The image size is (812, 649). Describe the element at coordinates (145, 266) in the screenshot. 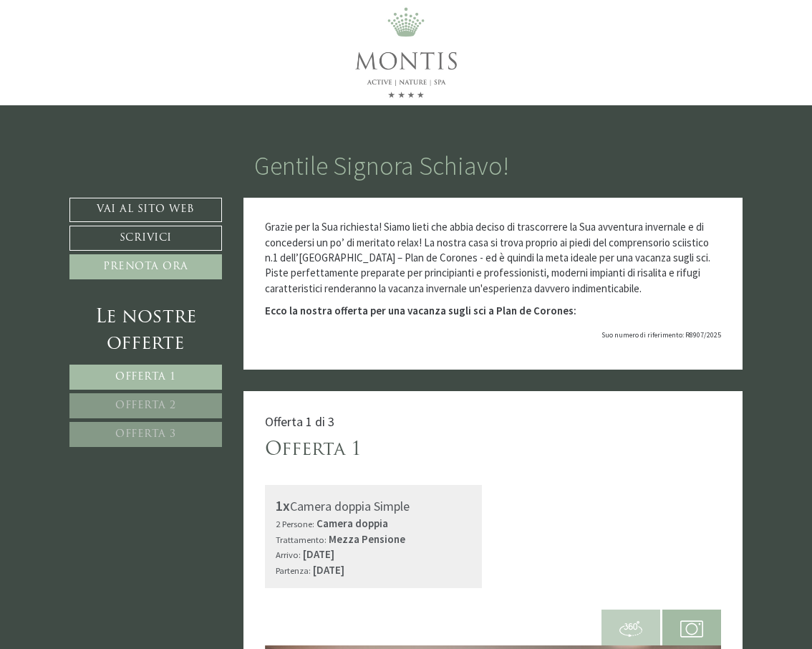

I see `a: Prenota ora` at that location.